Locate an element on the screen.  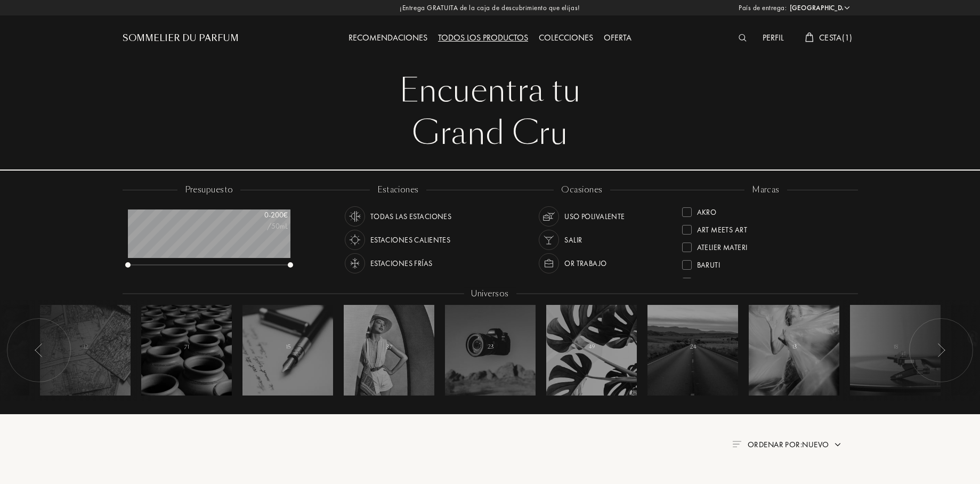
div: estaciones is located at coordinates (398, 190).